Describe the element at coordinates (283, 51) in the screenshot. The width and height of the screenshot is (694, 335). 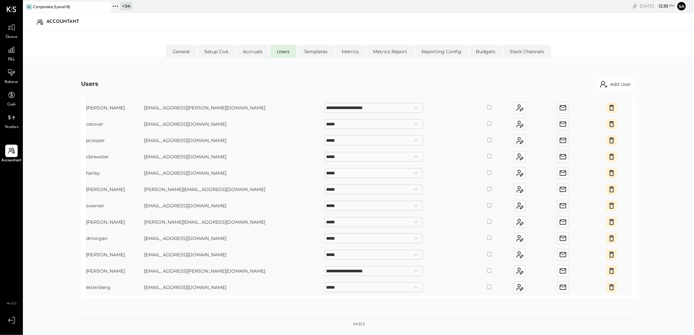
I see `li: Users` at that location.